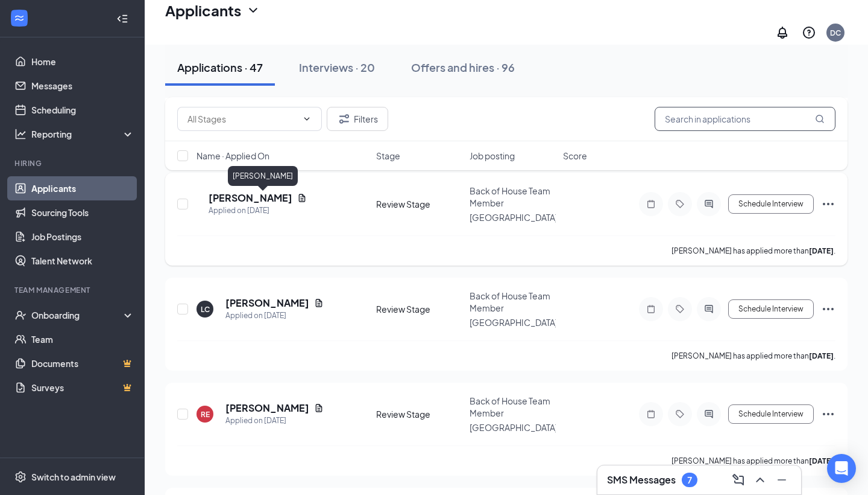 The height and width of the screenshot is (495, 868). What do you see at coordinates (84, 134) in the screenshot?
I see `div: Reporting` at bounding box center [84, 134].